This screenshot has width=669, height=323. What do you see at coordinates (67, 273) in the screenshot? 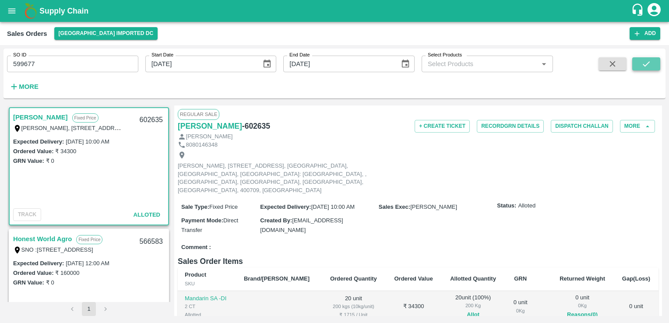
I see `label: ₹ 160000` at bounding box center [67, 273].